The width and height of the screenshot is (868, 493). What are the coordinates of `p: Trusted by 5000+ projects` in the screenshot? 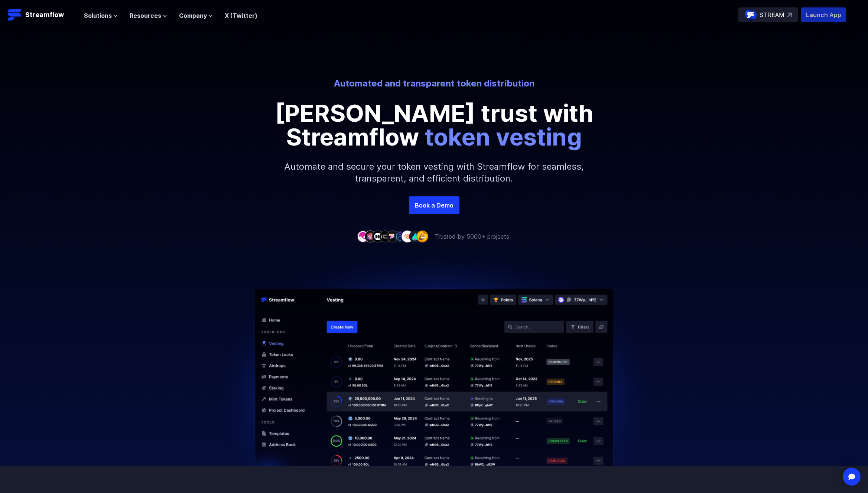 It's located at (472, 236).